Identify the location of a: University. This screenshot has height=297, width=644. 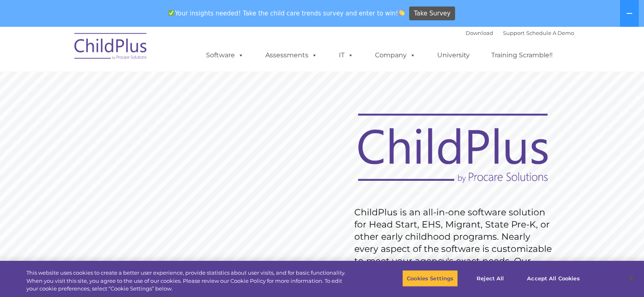
(453, 55).